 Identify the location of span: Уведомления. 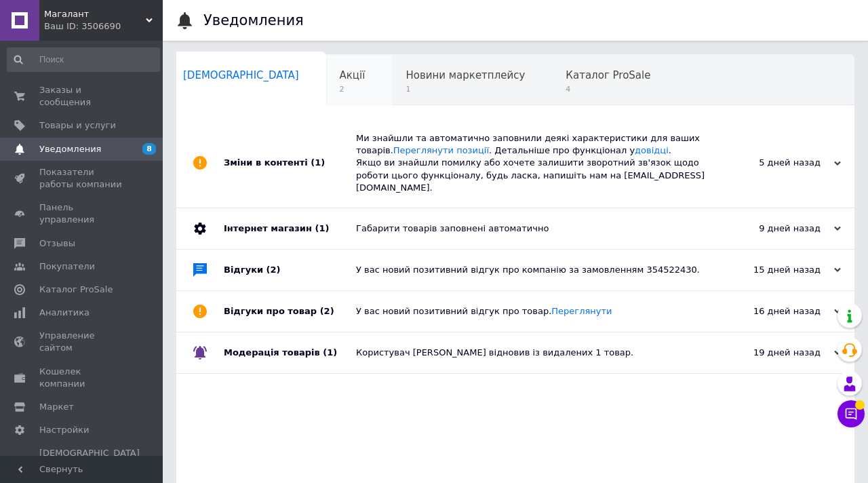
(70, 150).